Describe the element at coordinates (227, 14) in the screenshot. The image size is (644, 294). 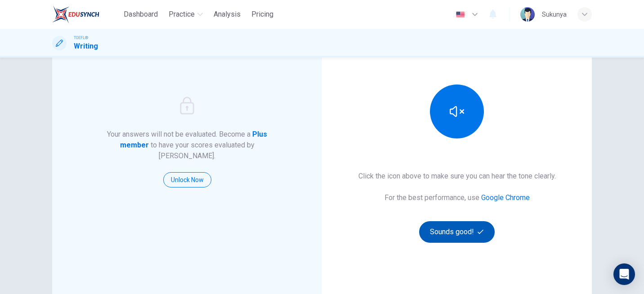
I see `a: Analysis` at that location.